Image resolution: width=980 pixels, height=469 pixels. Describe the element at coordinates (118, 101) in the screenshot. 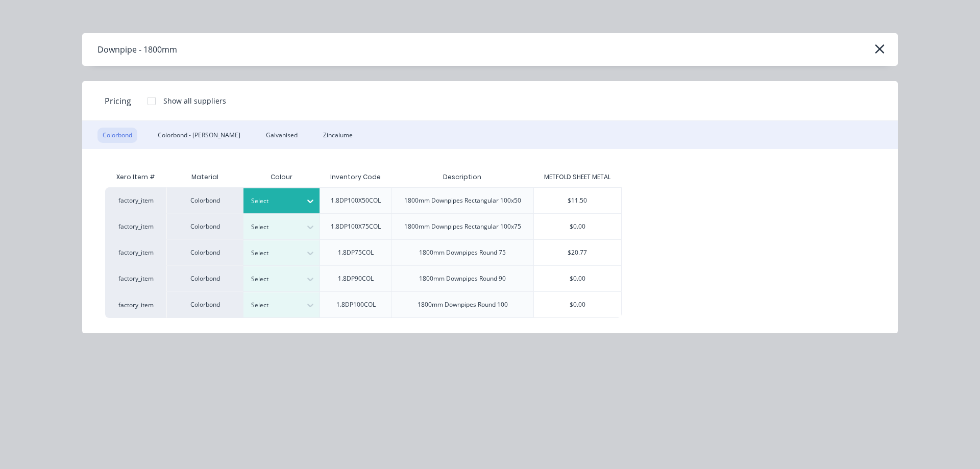

I see `span: Pricing` at that location.